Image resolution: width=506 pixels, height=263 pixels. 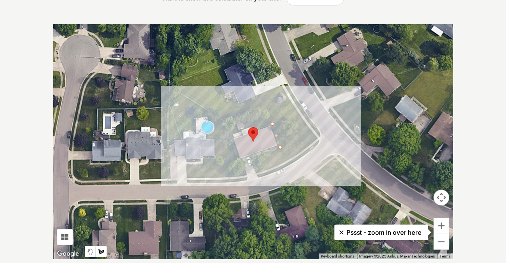 What do you see at coordinates (442, 197) in the screenshot?
I see `button: Map camera controls` at bounding box center [442, 197].